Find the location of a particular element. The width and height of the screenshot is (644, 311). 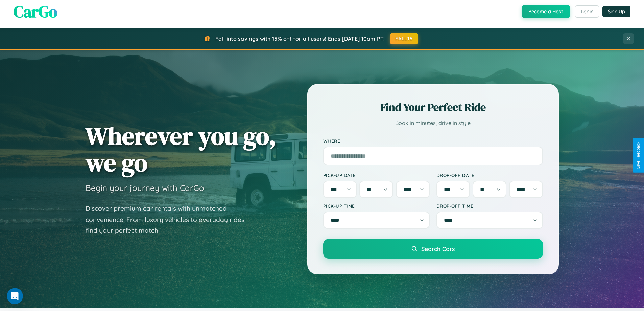

label: Drop-off Time is located at coordinates (489, 205).